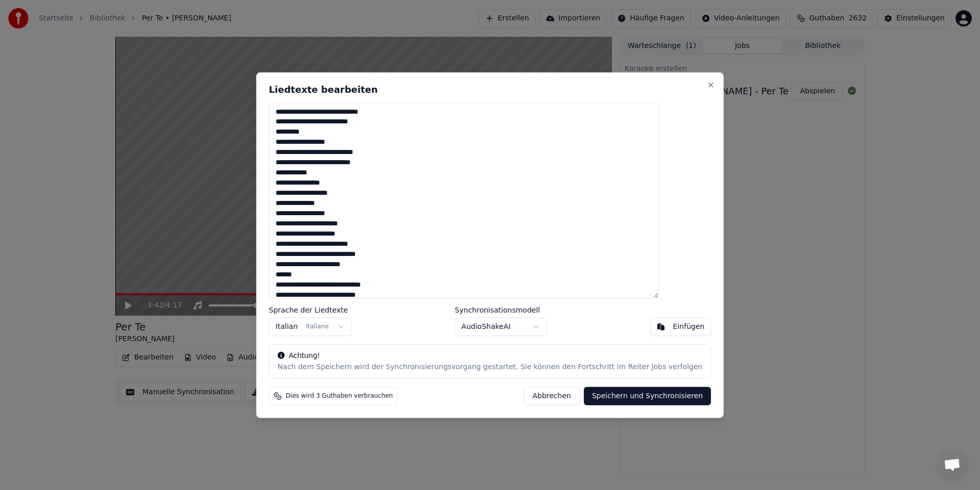 The width and height of the screenshot is (980, 490). Describe the element at coordinates (490, 356) in the screenshot. I see `div: Achtung!` at that location.